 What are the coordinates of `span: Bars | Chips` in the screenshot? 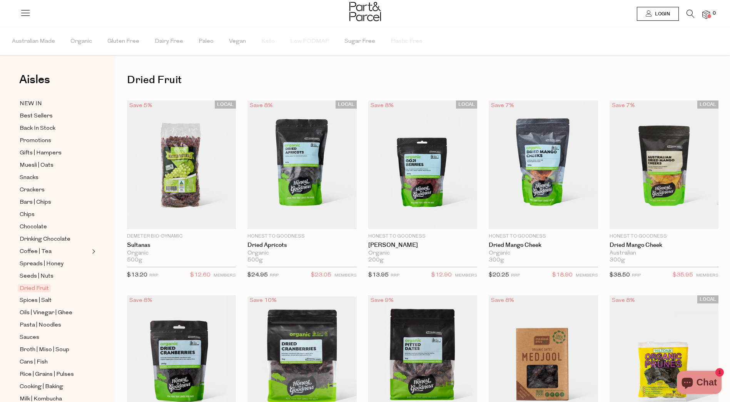 It's located at (35, 202).